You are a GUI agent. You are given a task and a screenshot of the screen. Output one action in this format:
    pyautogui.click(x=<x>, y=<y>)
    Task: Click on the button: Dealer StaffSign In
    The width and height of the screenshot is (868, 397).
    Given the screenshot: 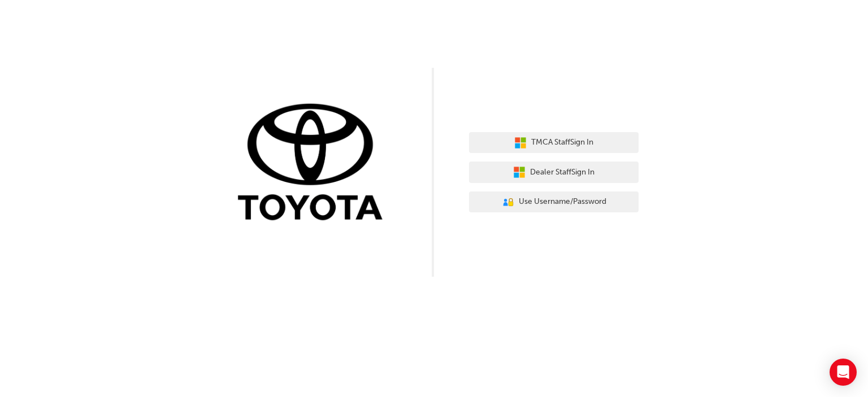 What is the action you would take?
    pyautogui.click(x=553, y=172)
    